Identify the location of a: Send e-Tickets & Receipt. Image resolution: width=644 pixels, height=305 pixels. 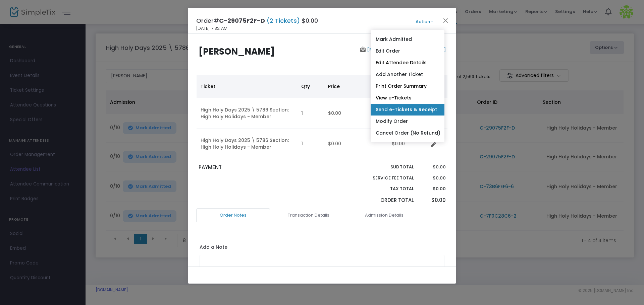
(408, 110).